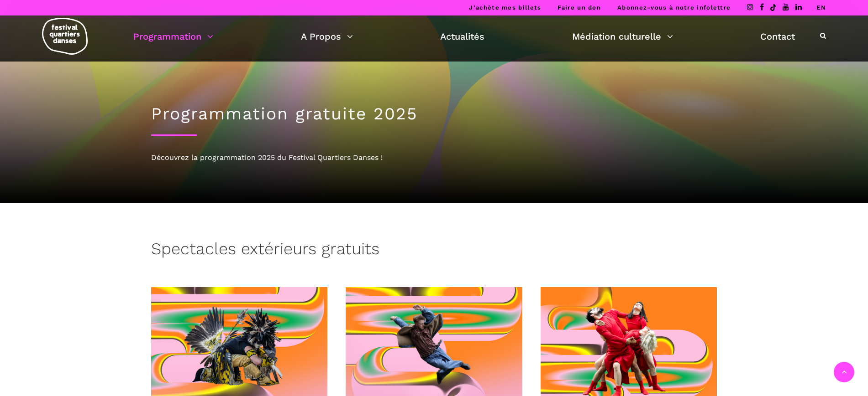  What do you see at coordinates (65, 36) in the screenshot?
I see `img: logo-fqd-med` at bounding box center [65, 36].